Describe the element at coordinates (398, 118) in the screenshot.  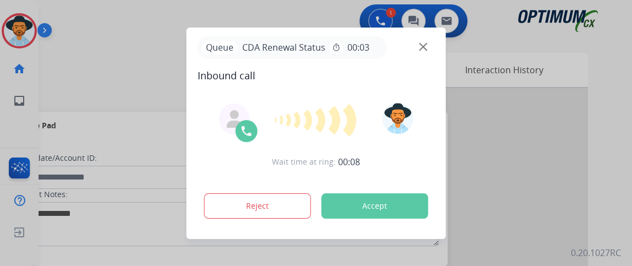
I see `img: avatar` at that location.